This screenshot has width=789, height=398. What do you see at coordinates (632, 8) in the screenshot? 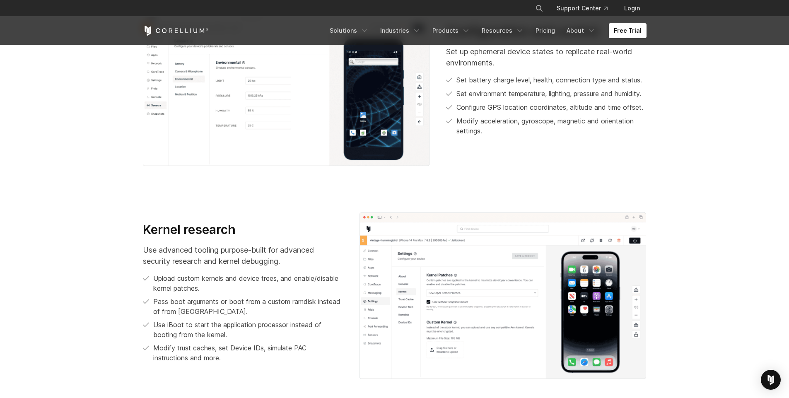
I see `a: Login` at bounding box center [632, 8].